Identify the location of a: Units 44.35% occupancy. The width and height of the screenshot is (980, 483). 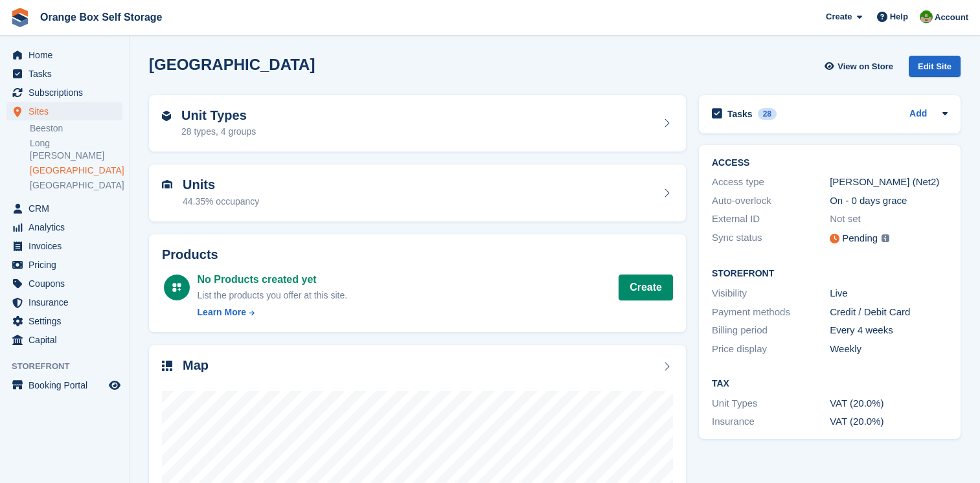
(417, 193).